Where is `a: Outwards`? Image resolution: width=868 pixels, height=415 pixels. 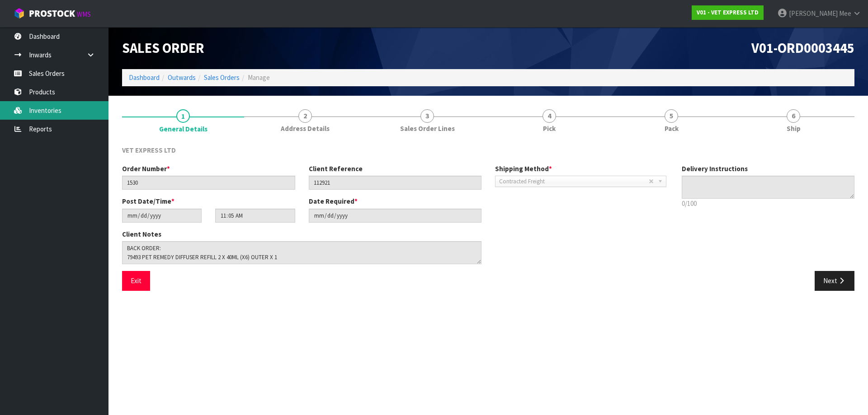 a: Outwards is located at coordinates (182, 77).